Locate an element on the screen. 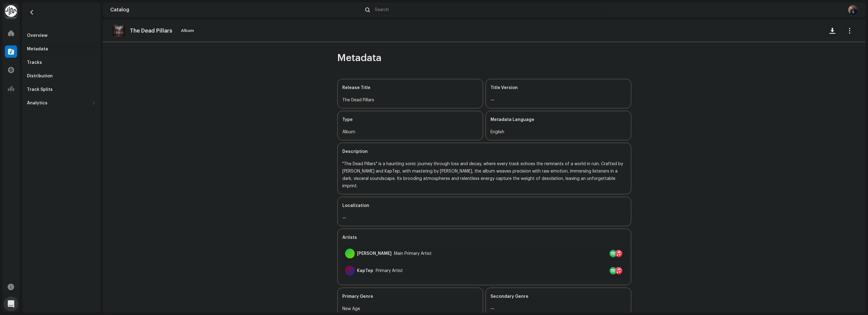 Image resolution: width=868 pixels, height=315 pixels. div: Open Intercom Messenger is located at coordinates (11, 304).